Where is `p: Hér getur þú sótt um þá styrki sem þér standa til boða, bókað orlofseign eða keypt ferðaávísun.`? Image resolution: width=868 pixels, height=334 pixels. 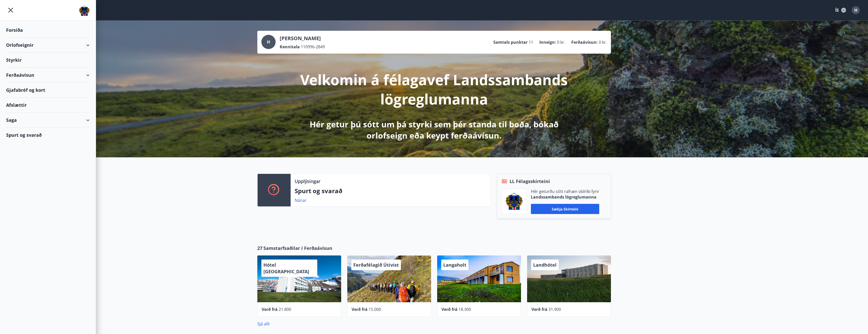 p: Hér getur þú sótt um þá styrki sem þér standa til boða, bókað orlofseign eða keypt ferðaávísun. is located at coordinates (434, 130).